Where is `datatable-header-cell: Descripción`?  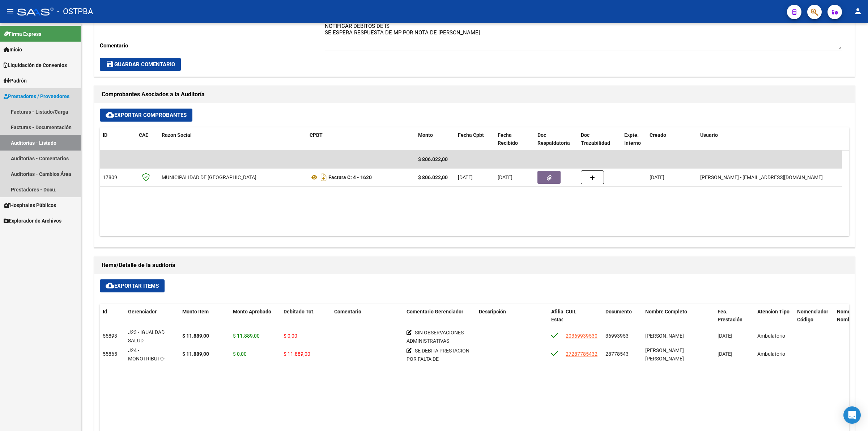
datatable-header-cell: Descripción is located at coordinates (512, 319).